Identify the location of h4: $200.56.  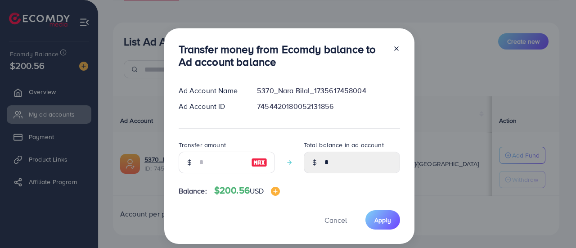
(247, 190).